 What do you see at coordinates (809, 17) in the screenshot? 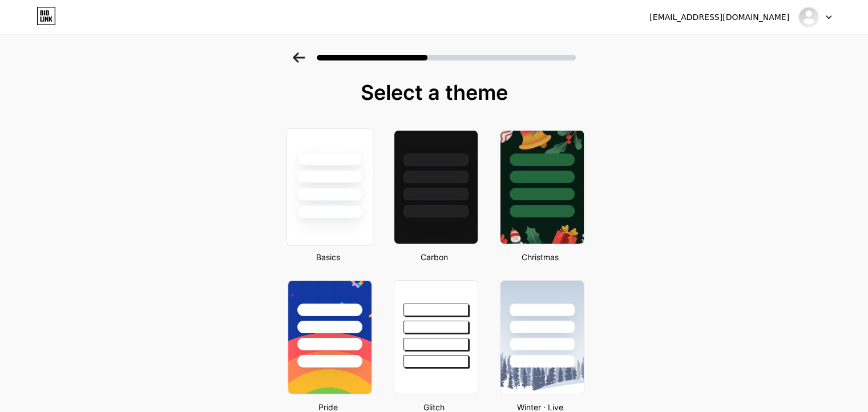
I see `img: misodessacom` at bounding box center [809, 17].